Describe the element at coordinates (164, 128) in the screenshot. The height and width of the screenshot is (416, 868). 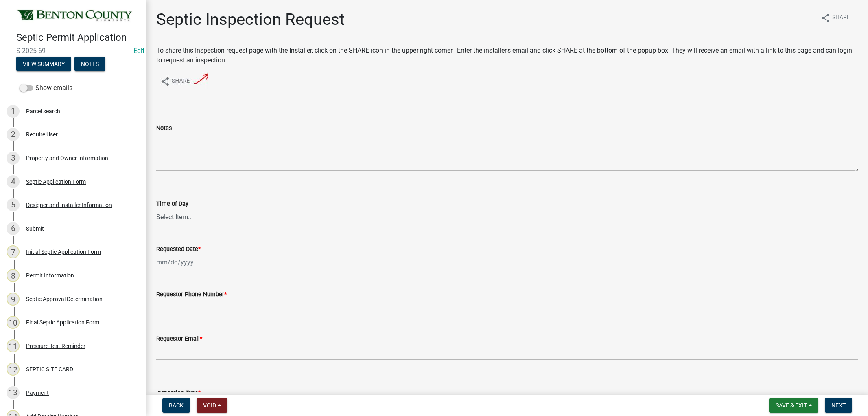
I see `label: Notes` at that location.